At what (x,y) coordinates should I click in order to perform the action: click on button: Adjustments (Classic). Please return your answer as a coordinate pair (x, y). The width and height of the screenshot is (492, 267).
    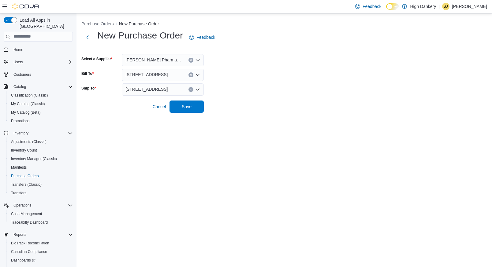
    Looking at the image, I should click on (41, 142).